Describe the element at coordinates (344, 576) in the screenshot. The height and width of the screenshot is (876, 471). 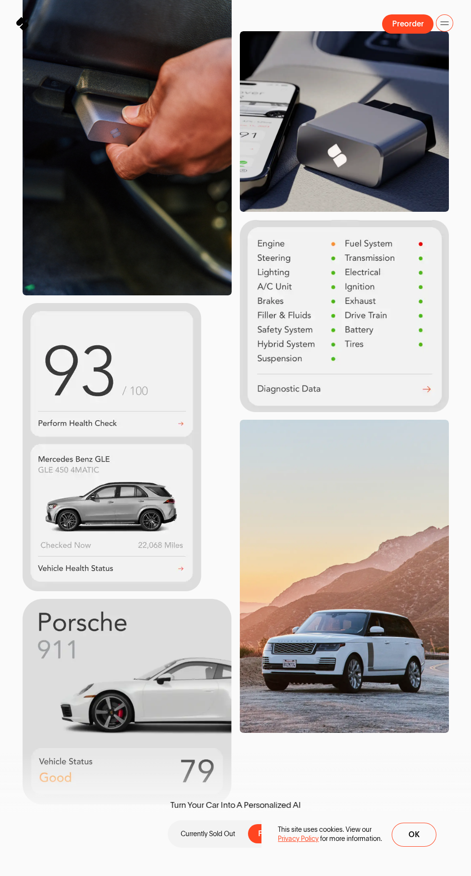
I see `img: Range Rover Scenic Shot` at that location.